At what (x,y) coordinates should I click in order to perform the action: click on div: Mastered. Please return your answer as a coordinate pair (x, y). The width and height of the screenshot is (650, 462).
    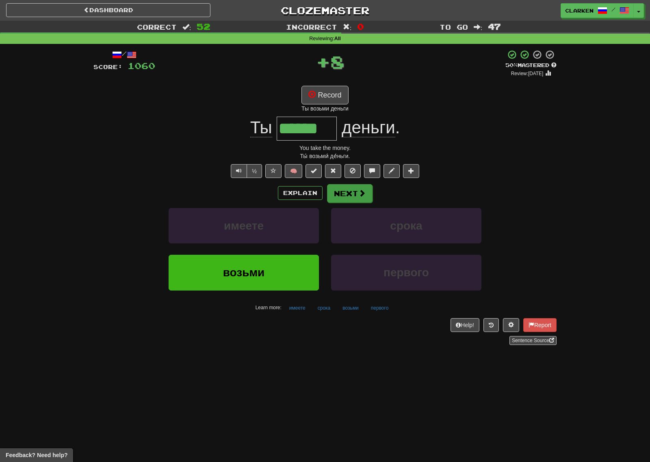
    Looking at the image, I should click on (531, 65).